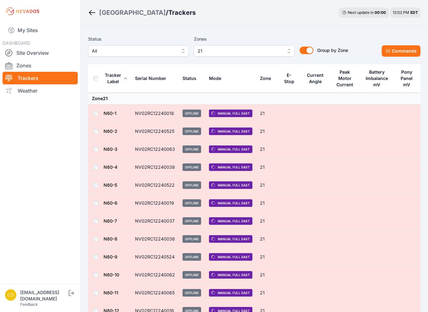 This screenshot has width=428, height=312. Describe the element at coordinates (155, 149) in the screenshot. I see `td: NV02RC12240063` at that location.